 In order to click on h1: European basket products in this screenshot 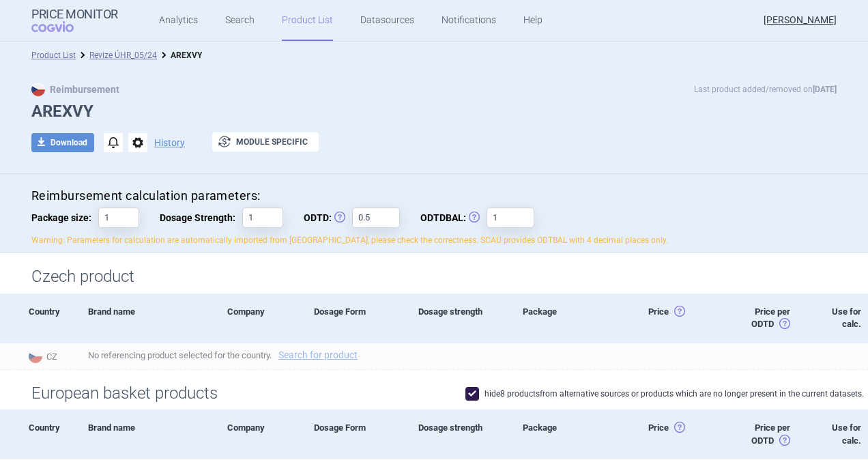, I will do `click(434, 393)`.